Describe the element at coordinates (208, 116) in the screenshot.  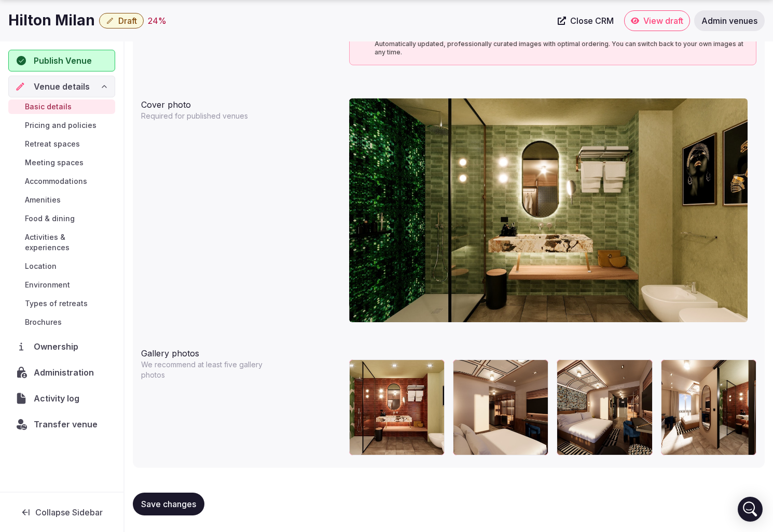
I see `p: Required for published venues` at that location.